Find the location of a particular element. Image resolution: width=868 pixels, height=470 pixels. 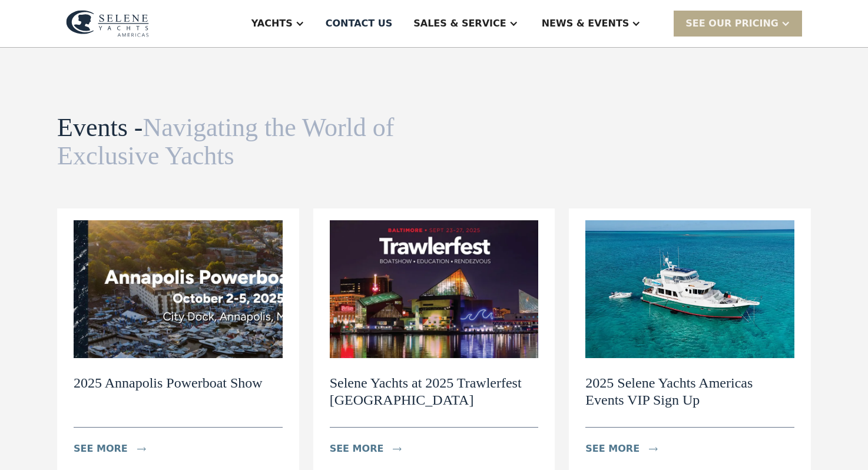

h1: Events - is located at coordinates (228, 142).